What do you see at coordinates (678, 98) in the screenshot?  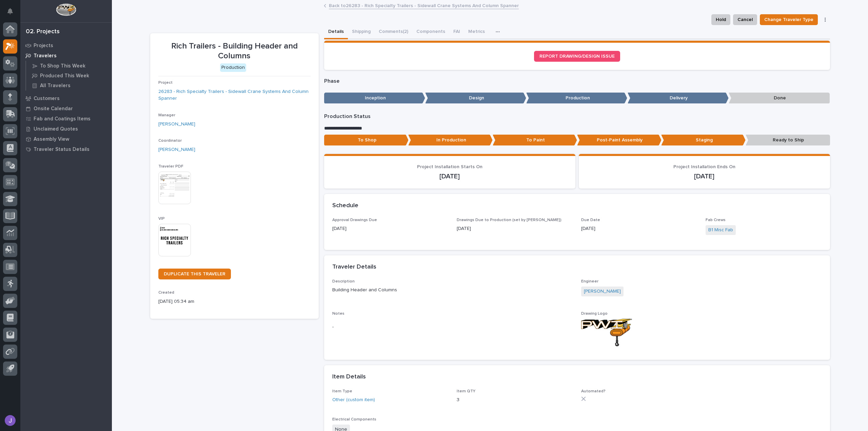 I see `p: Delivery` at bounding box center [678, 98].